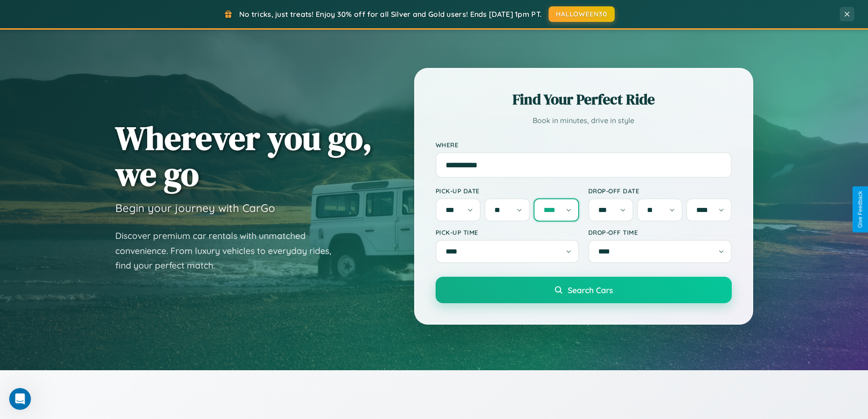  I want to click on label: Pick-up Date, so click(507, 190).